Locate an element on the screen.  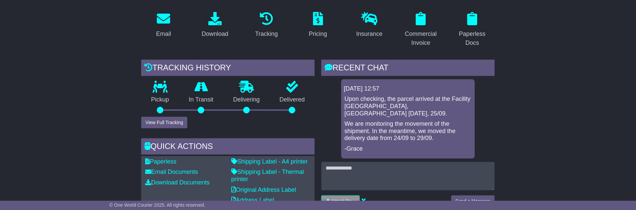
div: RECENT CHAT is located at coordinates (408, 69).